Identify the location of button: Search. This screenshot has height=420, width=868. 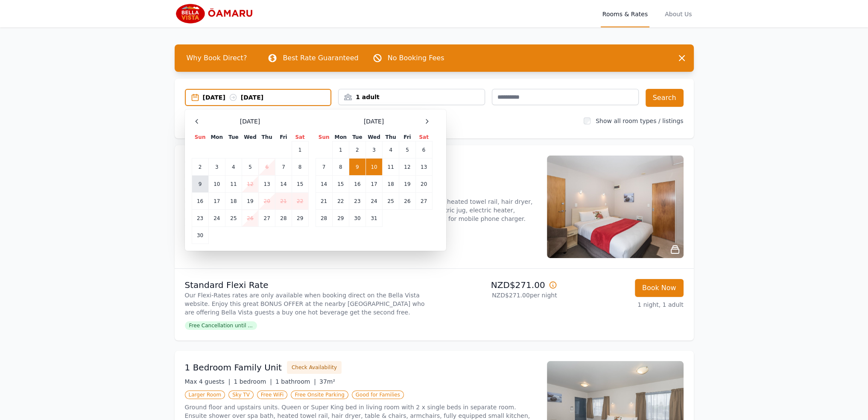
(665, 98).